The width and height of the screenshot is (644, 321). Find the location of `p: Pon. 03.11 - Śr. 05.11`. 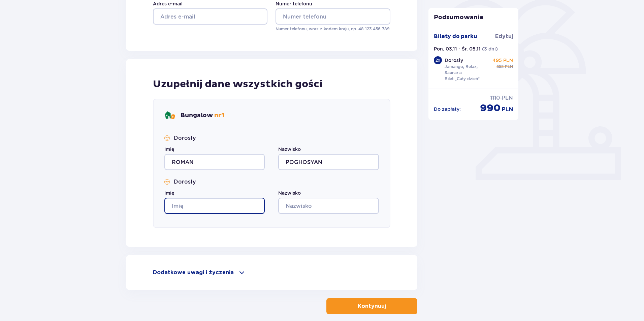

p: Pon. 03.11 - Śr. 05.11 is located at coordinates (457, 49).